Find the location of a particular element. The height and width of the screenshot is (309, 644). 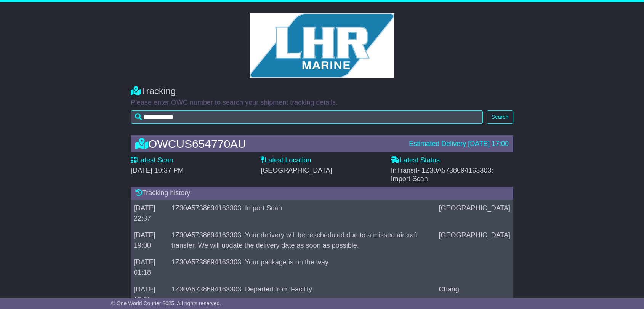

div: OWCUS654770AU is located at coordinates (268, 143).